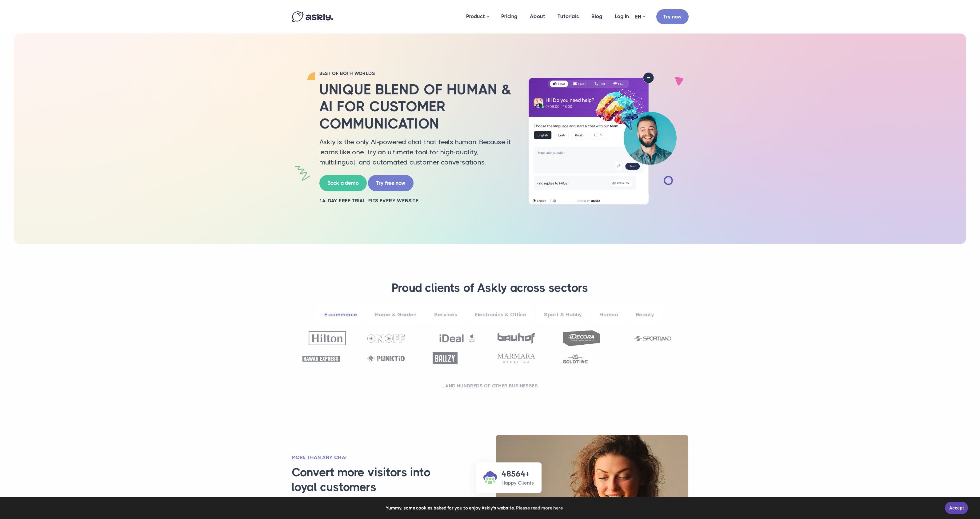 Image resolution: width=980 pixels, height=519 pixels. Describe the element at coordinates (563, 315) in the screenshot. I see `a: Sport & Hobby` at that location.